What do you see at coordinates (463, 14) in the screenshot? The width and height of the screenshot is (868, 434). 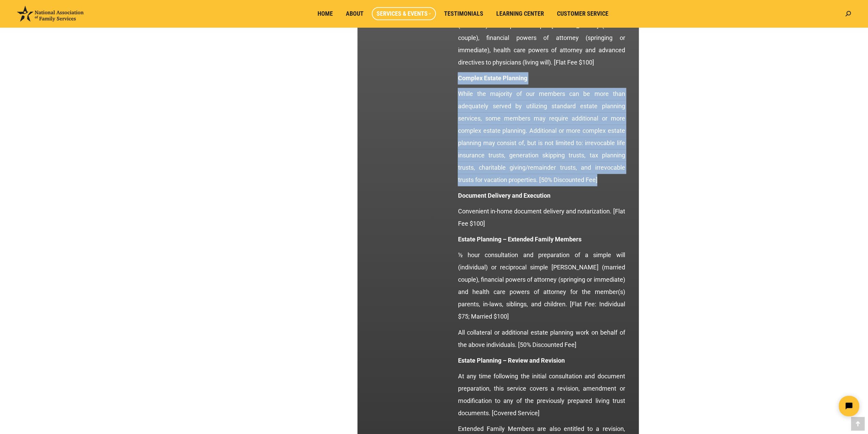 I see `span: Testimonials` at bounding box center [463, 14].